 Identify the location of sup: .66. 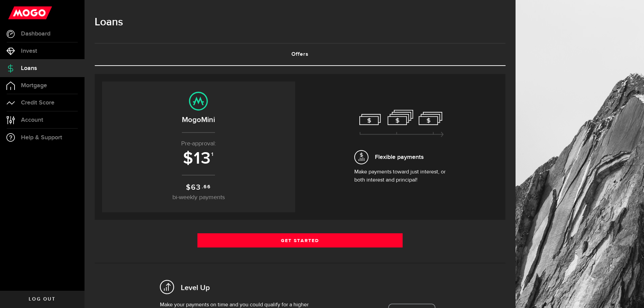
(206, 187).